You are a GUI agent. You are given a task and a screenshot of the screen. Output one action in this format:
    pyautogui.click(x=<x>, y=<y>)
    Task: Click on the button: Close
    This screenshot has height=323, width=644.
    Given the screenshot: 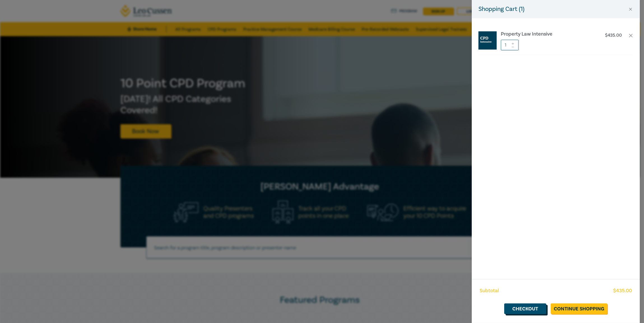 What is the action you would take?
    pyautogui.click(x=631, y=10)
    